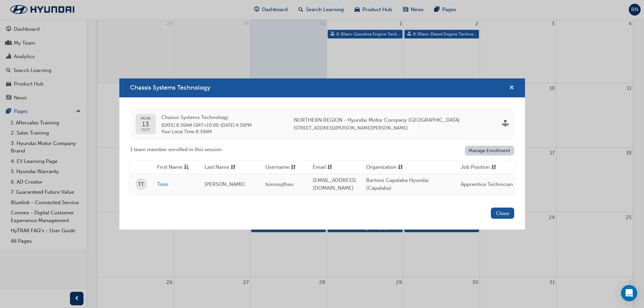  I want to click on span: Last Name, so click(217, 167).